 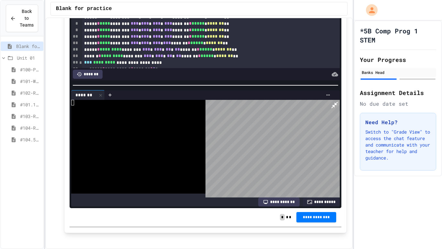 I want to click on span: #100-Python, so click(x=30, y=69).